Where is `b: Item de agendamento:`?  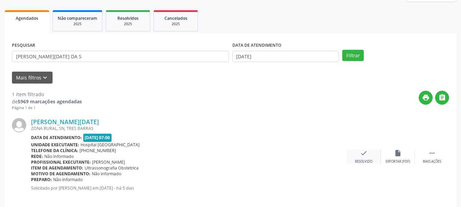 b: Item de agendamento: is located at coordinates (57, 168).